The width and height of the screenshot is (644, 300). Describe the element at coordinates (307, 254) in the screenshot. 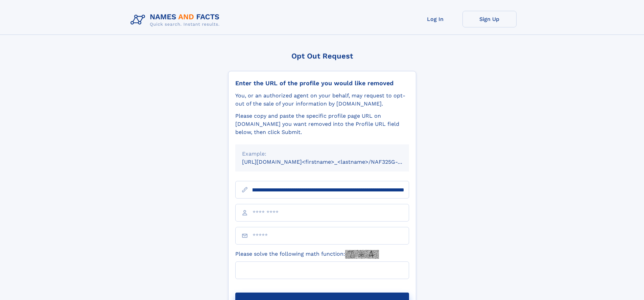

I see `label: Please solve the following math function:` at that location.